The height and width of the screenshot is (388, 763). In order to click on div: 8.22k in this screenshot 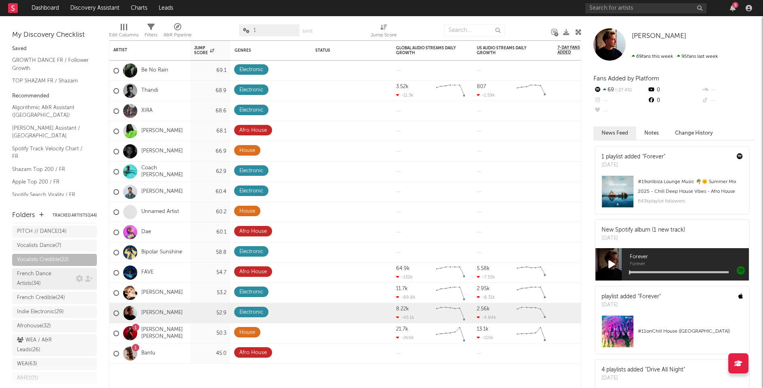, I will do `click(403, 309)`.